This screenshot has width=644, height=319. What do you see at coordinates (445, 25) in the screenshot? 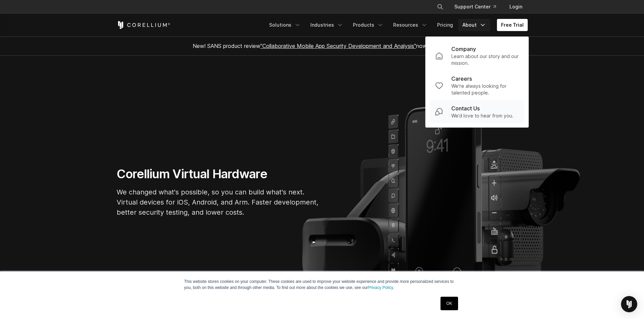
I see `a: Pricing` at bounding box center [445, 25].